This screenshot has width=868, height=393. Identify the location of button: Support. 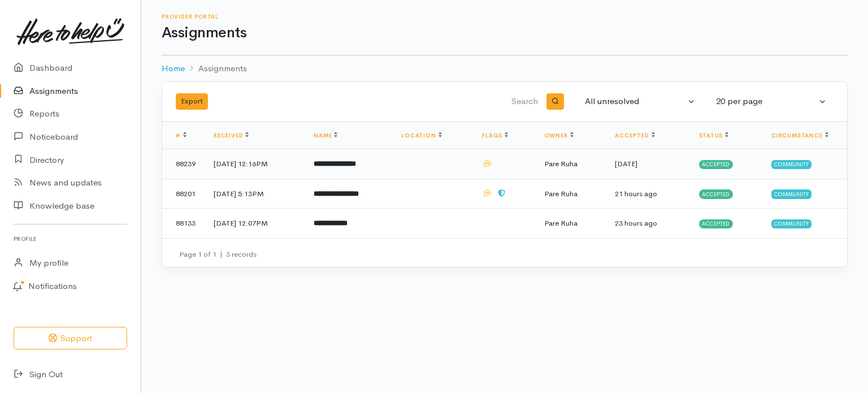
(70, 338).